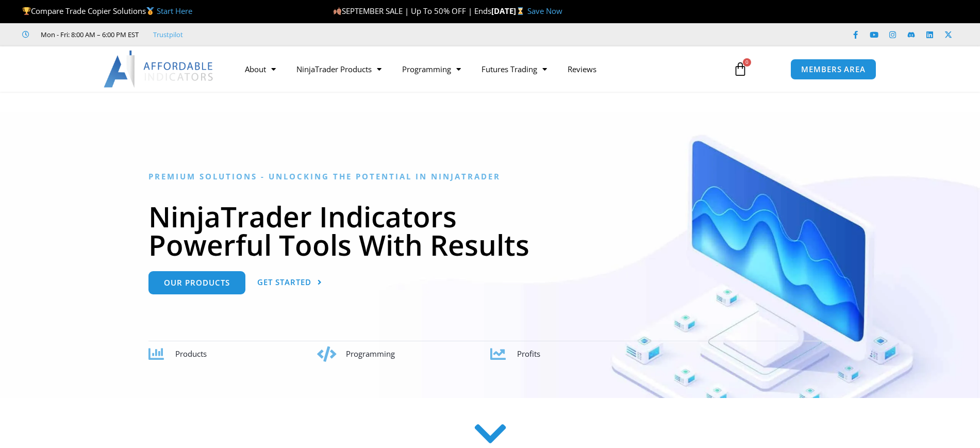 The image size is (980, 448). I want to click on a: MEMBERS AREA, so click(833, 69).